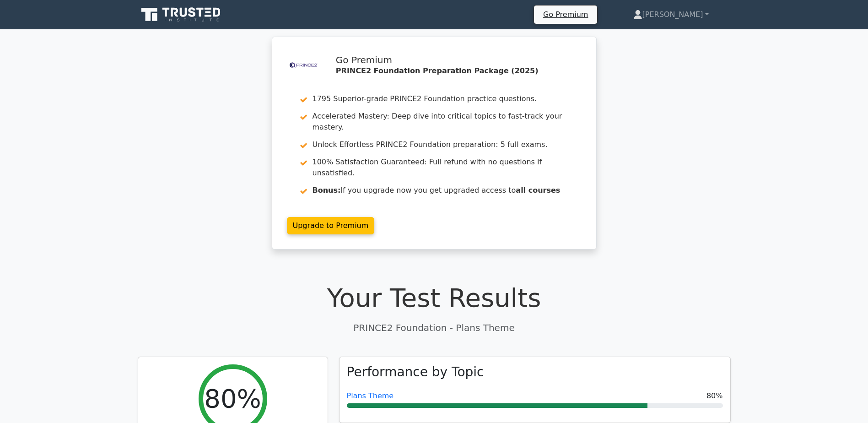  I want to click on h1: Your Test Results, so click(434, 297).